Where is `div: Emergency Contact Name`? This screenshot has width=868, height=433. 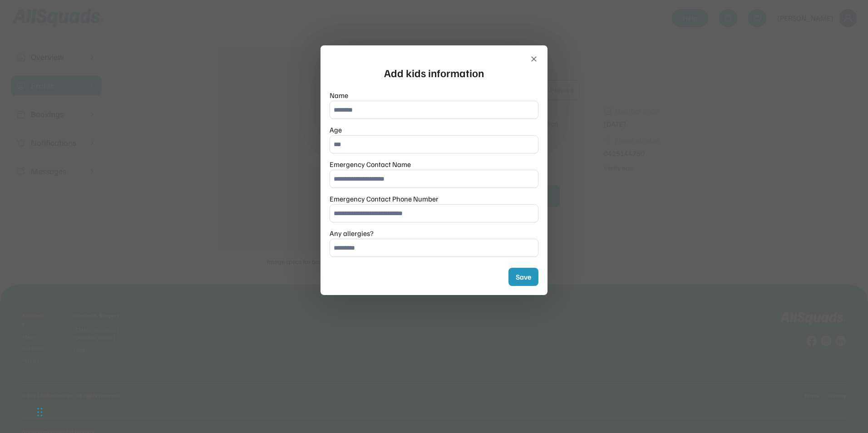
div: Emergency Contact Name is located at coordinates (370, 164).